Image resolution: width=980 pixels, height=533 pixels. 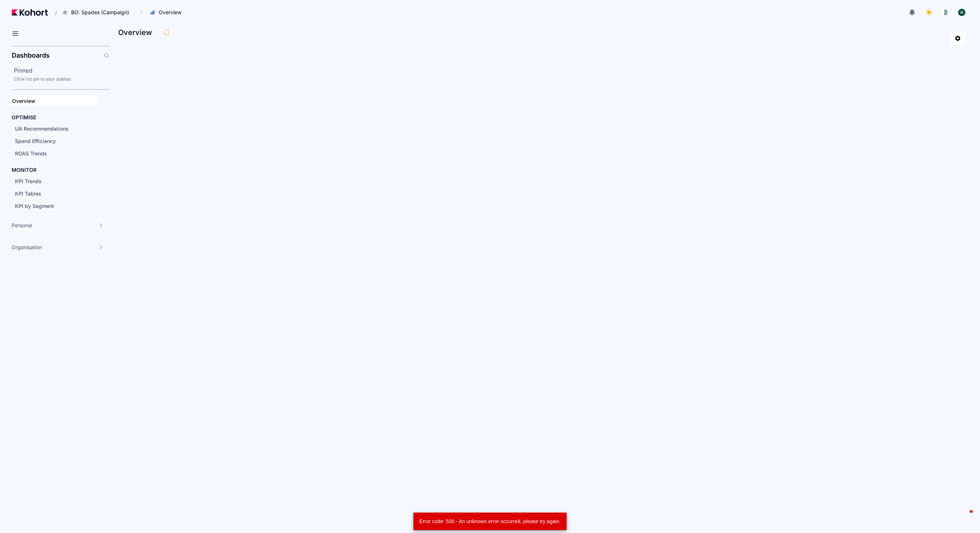 What do you see at coordinates (945, 12) in the screenshot?
I see `img: logo_logo_images_1_20240607072359498299_20240828135028712857.jpeg` at bounding box center [945, 12].